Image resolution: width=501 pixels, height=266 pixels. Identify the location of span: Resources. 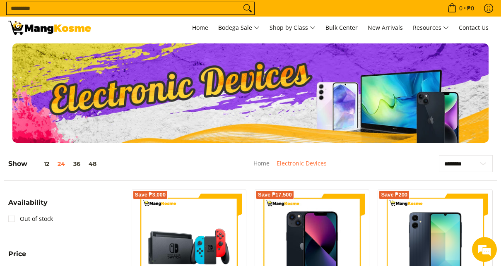
(430, 28).